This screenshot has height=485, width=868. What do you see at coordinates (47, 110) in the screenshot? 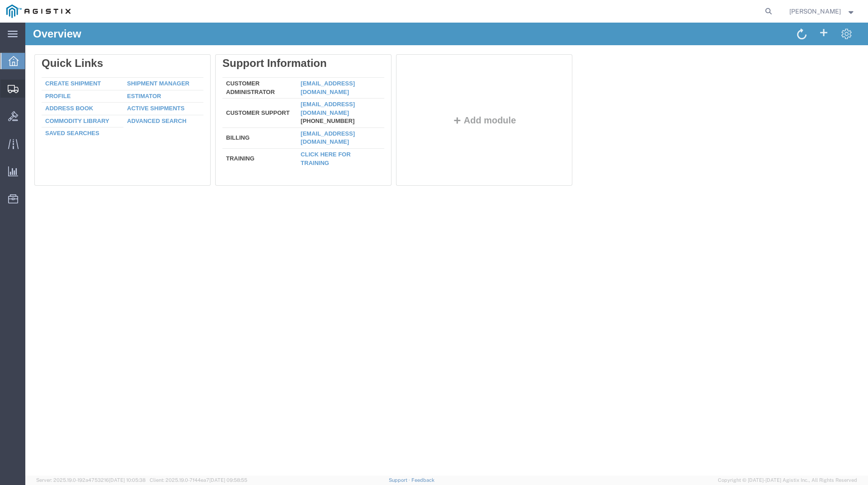
I see `a: Saved Searches` at bounding box center [47, 110].